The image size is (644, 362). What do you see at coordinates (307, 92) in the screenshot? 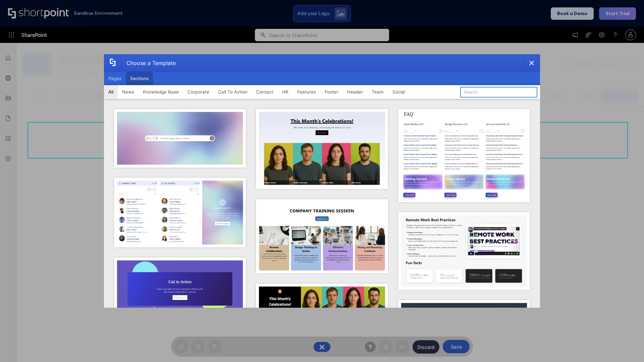
I see `button: Features` at bounding box center [307, 92].